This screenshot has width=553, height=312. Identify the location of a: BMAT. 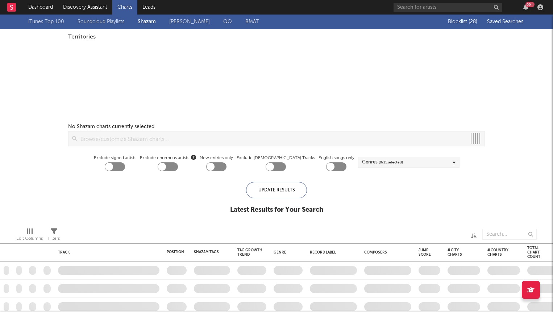
(252, 22).